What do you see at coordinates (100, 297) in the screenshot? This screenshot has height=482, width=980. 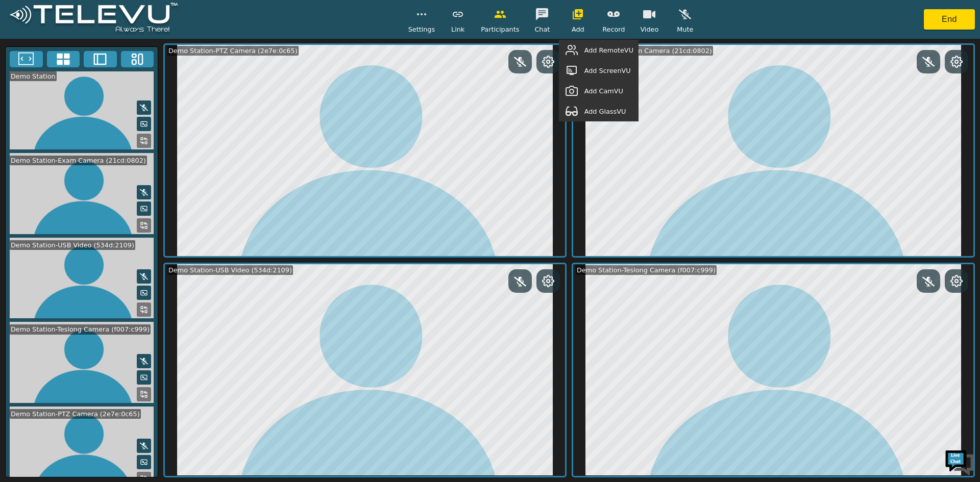 I see `textarea: Type your message and hit 'Enter'` at bounding box center [100, 297].